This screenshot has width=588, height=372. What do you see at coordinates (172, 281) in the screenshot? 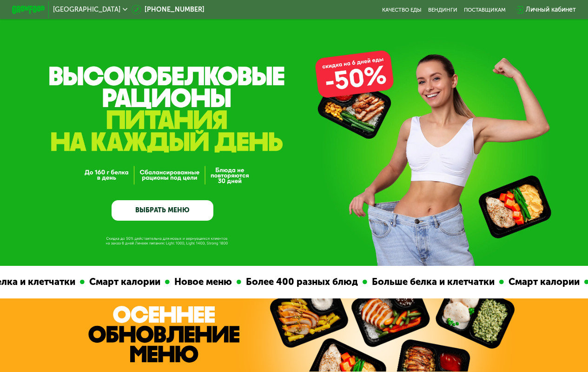
I see `div: Более 400 разных блюд` at bounding box center [172, 281].